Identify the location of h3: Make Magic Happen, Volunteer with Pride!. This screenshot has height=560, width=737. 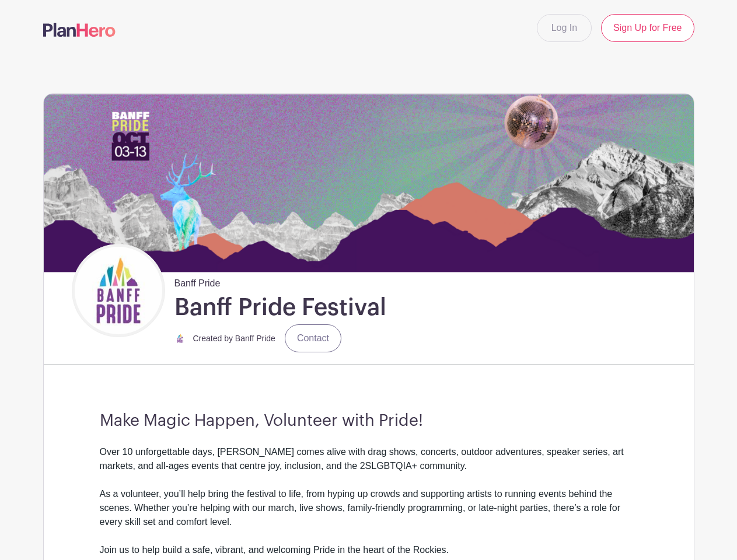
(369, 422).